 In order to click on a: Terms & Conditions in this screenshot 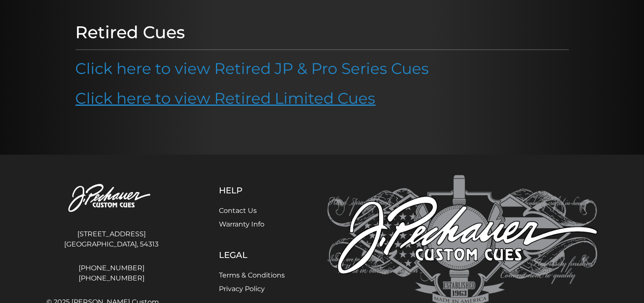, I will do `click(252, 275)`.